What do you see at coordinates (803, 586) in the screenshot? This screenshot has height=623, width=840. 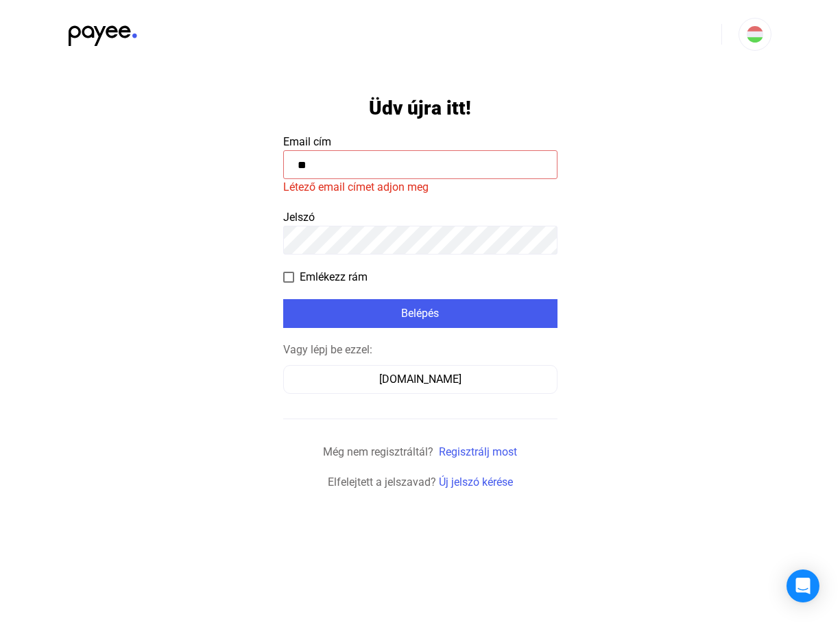 I see `div: Nyissa meg az Intercom Messengert` at bounding box center [803, 586].